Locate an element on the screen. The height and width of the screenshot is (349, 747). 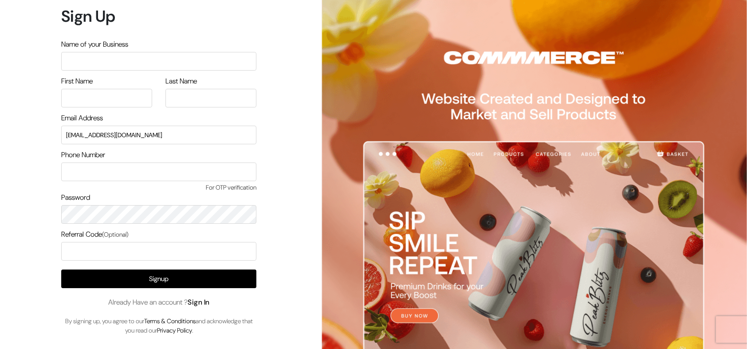
label: Referral Code is located at coordinates (95, 234).